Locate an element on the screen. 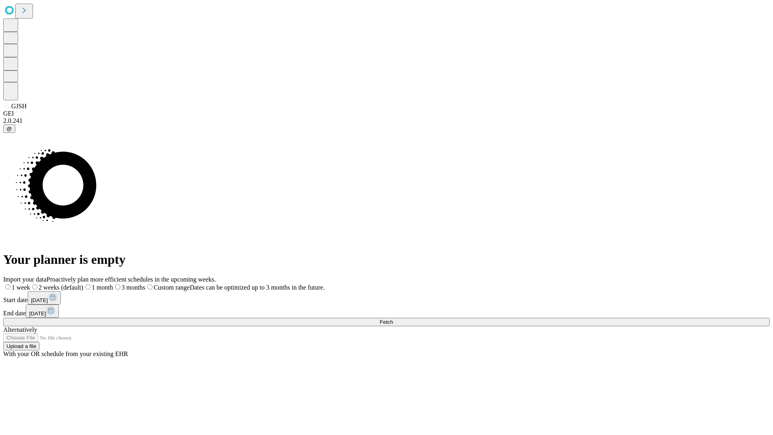 This screenshot has height=435, width=773. span: 3 months is located at coordinates (133, 287).